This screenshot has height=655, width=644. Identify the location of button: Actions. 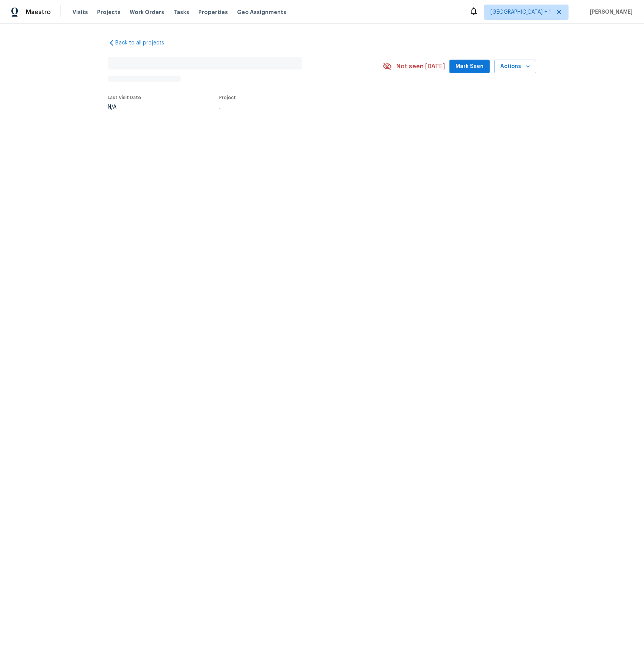
(515, 66).